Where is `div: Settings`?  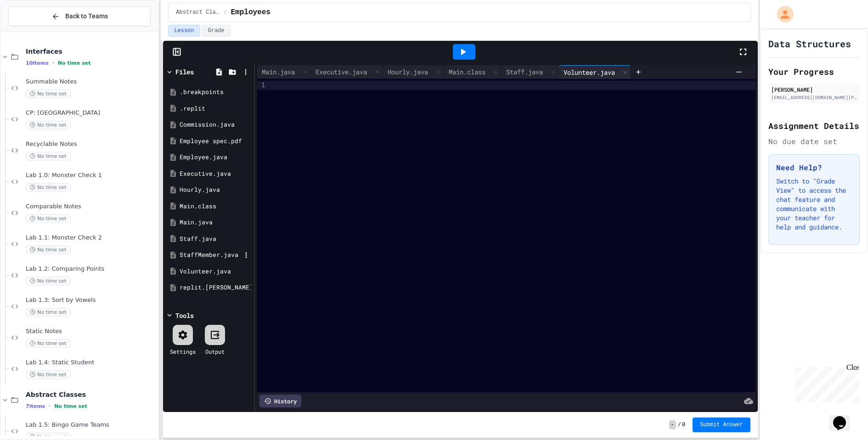
div: Settings is located at coordinates (183, 352).